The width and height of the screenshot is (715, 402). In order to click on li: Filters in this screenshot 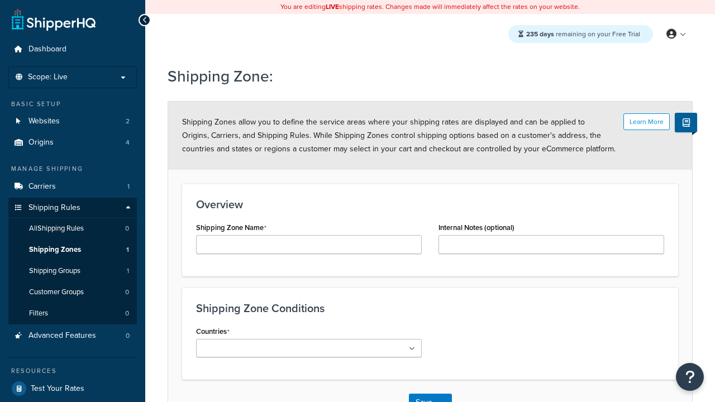, I will do `click(73, 313)`.